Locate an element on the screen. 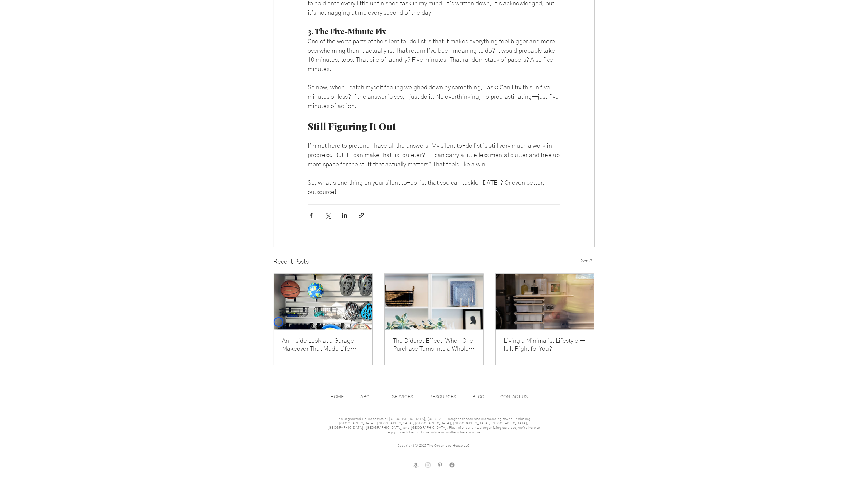 Image resolution: width=868 pixels, height=478 pixels. button: Share via Facebook is located at coordinates (311, 215).